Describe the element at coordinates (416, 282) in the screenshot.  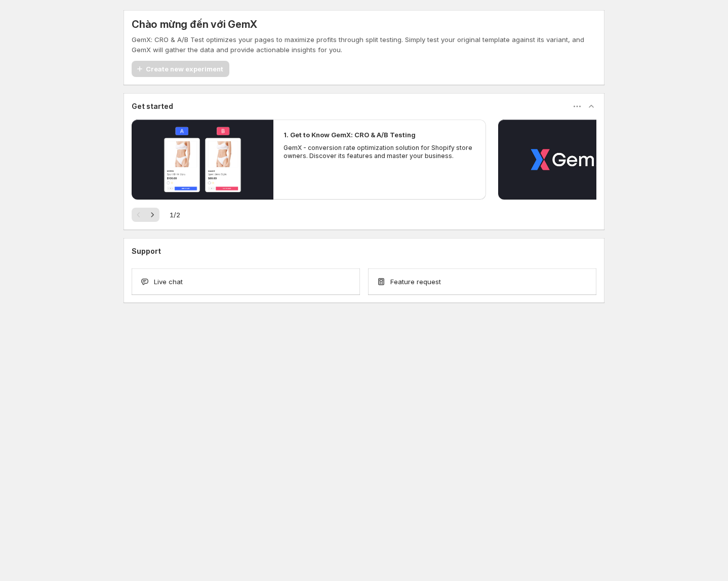
I see `span: Feature request` at that location.